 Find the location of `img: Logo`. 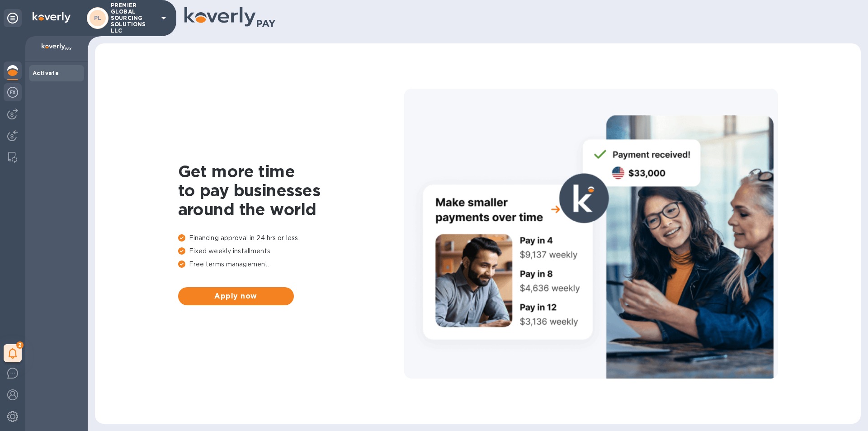

img: Logo is located at coordinates (52, 17).